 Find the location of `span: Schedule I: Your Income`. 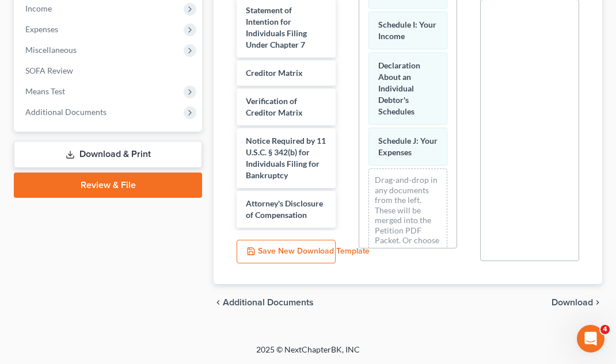

span: Schedule I: Your Income is located at coordinates (407, 30).